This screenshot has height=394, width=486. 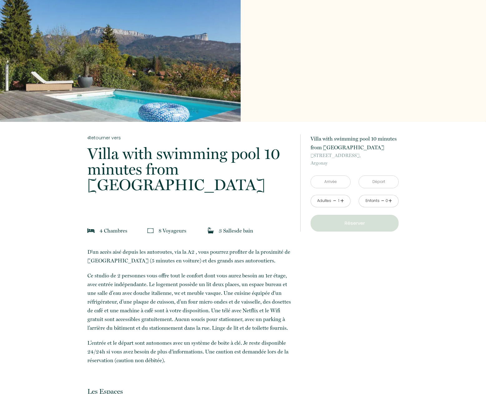 I want to click on p: Réserver, so click(x=354, y=223).